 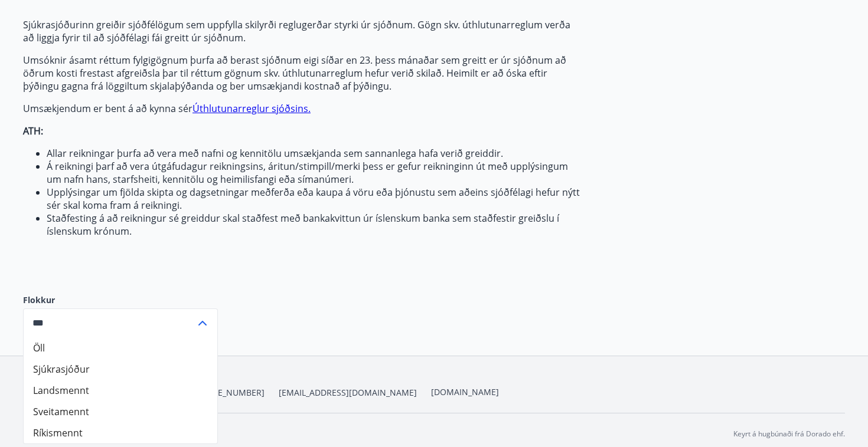 What do you see at coordinates (313, 199) in the screenshot?
I see `li: Upplýsingar um fjölda skipta og dagsetningar meðferða eða kaupa á vöru eða þjónustu sem aðeins sj...` at bounding box center [313, 199].